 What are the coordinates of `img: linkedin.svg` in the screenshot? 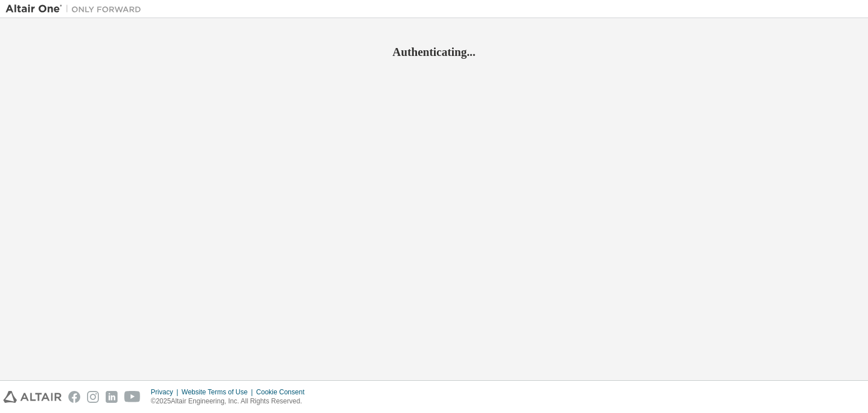 It's located at (111, 397).